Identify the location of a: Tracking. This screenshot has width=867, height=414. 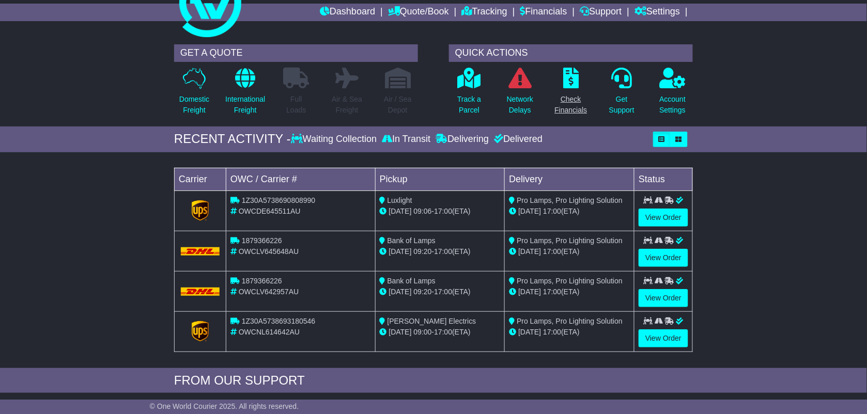
(485, 12).